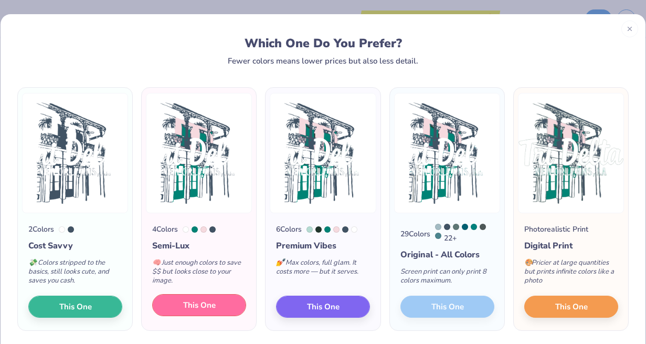 This screenshot has height=344, width=646. What do you see at coordinates (199, 246) in the screenshot?
I see `div: Semi-Lux` at bounding box center [199, 246].